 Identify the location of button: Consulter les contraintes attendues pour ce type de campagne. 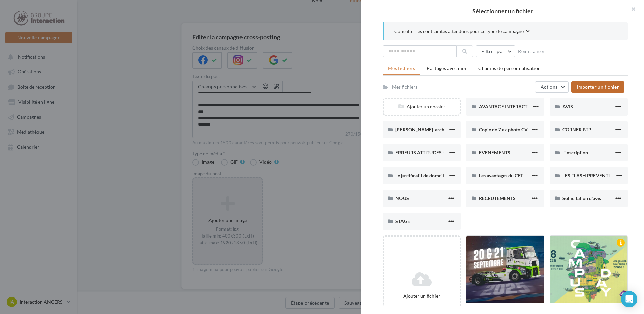
(462, 31).